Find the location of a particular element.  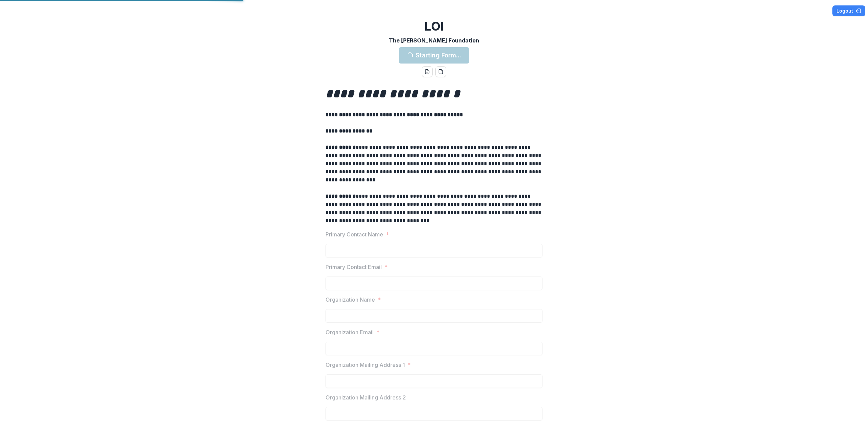

button: Starting Form... is located at coordinates (434, 55).